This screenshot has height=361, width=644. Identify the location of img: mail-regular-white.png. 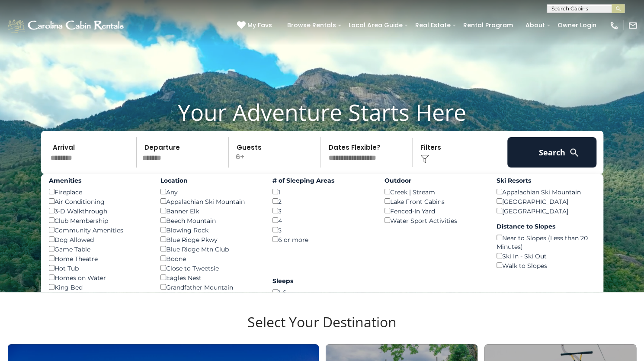
(632, 25).